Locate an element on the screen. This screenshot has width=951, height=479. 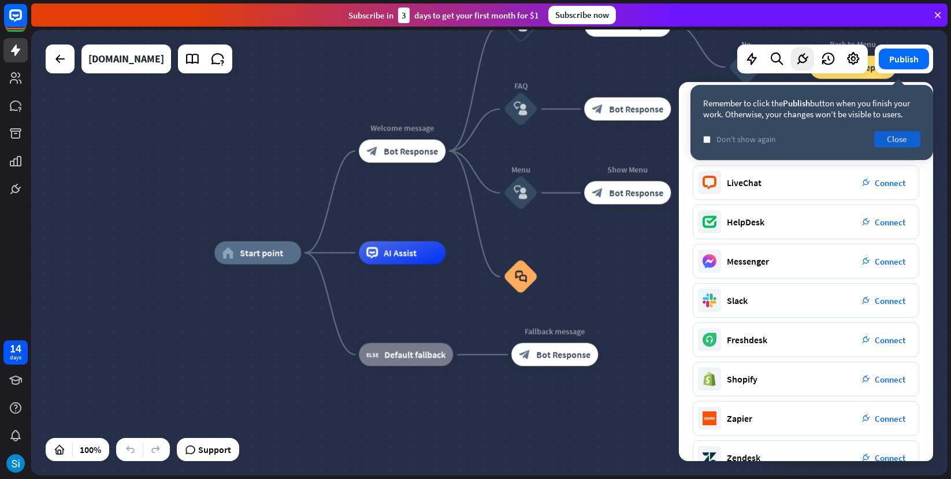
button: Publish is located at coordinates (904, 59).